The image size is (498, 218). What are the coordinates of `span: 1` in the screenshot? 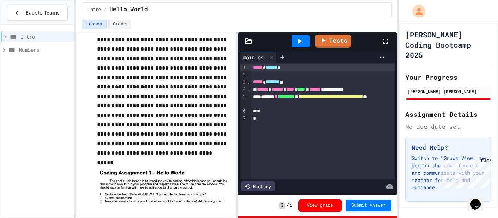 It's located at (291, 206).